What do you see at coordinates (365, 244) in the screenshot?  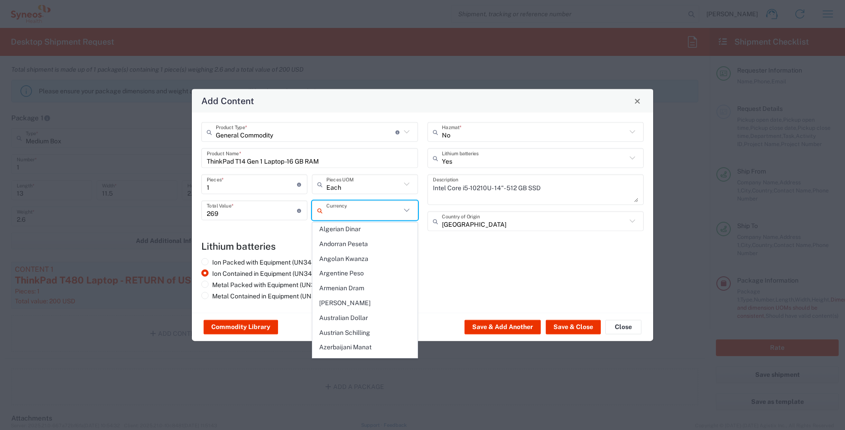 I see `span: Andorran Peseta` at bounding box center [365, 244].